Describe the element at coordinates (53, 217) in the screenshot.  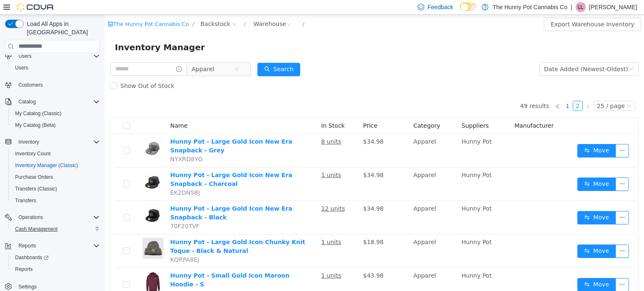
I see `button: Operations` at that location.